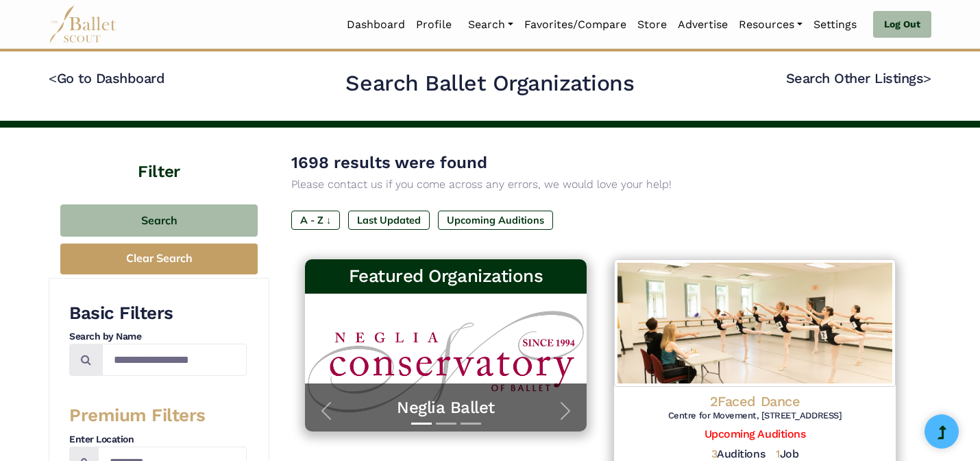  What do you see at coordinates (859, 78) in the screenshot?
I see `a: Search Other Listings>` at bounding box center [859, 78].